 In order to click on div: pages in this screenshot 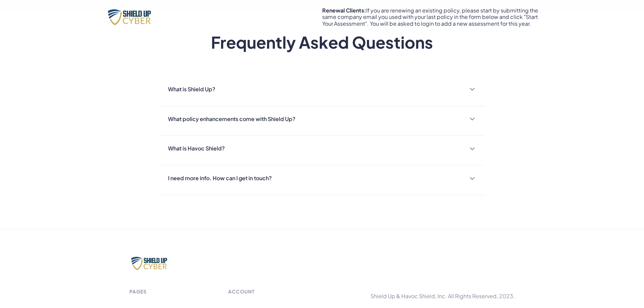, I will do `click(139, 292)`.